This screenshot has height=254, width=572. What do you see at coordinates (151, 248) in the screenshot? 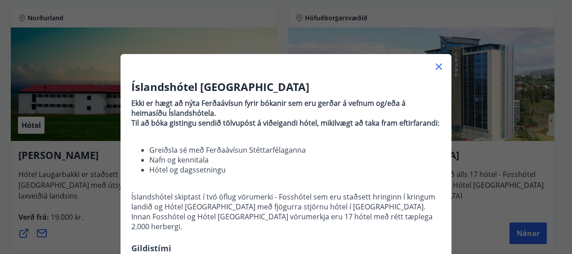
I see `span: Gildistími` at bounding box center [151, 248].